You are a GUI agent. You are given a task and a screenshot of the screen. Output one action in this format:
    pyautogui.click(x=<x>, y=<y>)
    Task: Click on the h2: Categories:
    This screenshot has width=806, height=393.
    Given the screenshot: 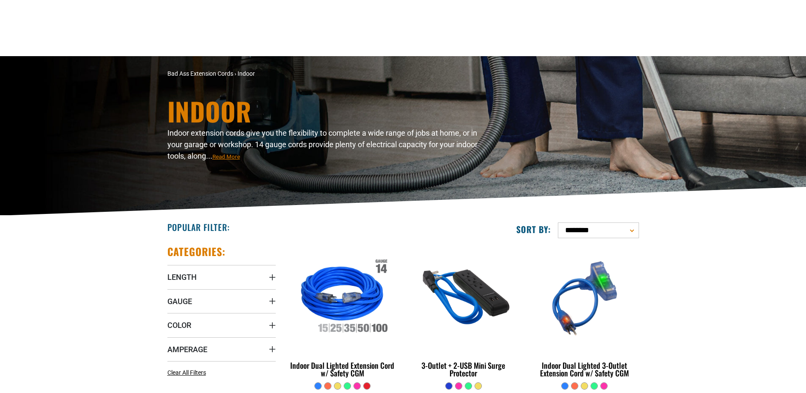 What is the action you would take?
    pyautogui.click(x=197, y=251)
    